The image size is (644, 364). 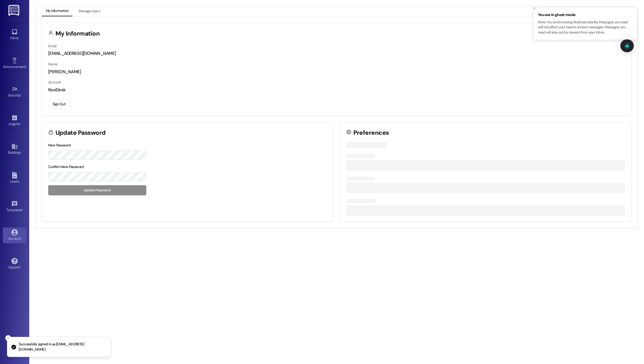 What do you see at coordinates (371, 133) in the screenshot?
I see `h3: Preferences` at bounding box center [371, 133].